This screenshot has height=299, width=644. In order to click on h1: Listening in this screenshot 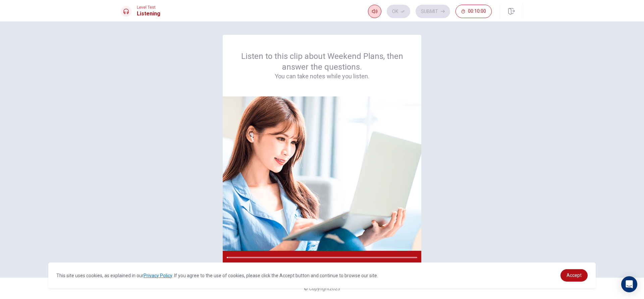, I will do `click(149, 13)`.